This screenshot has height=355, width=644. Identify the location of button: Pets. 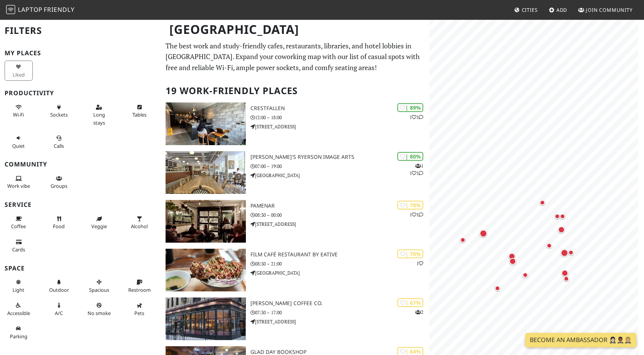
(139, 309).